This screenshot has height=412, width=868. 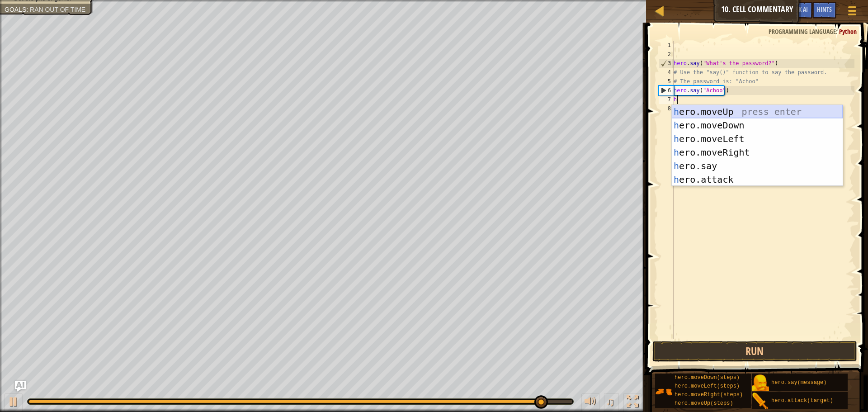 What do you see at coordinates (57, 9) in the screenshot?
I see `span: Ran out of time` at bounding box center [57, 9].